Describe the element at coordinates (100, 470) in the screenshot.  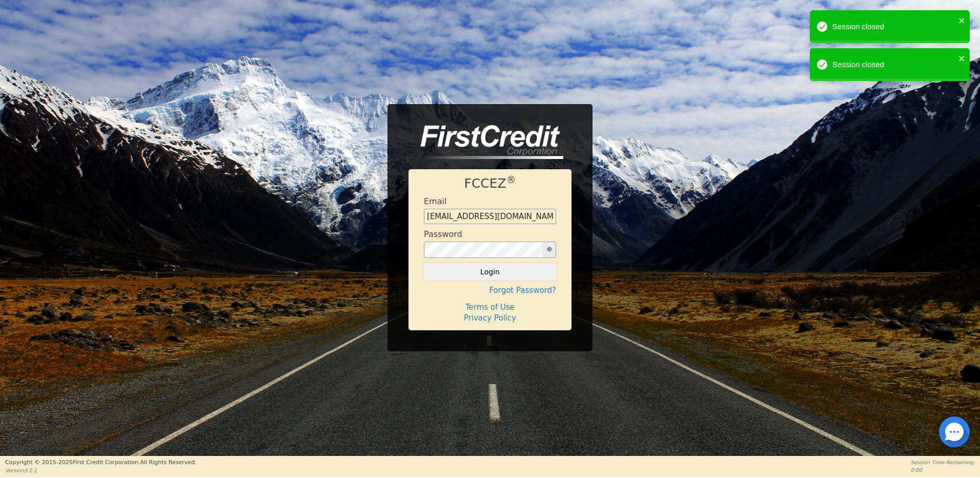
I see `p: Version 3.2.1` at that location.